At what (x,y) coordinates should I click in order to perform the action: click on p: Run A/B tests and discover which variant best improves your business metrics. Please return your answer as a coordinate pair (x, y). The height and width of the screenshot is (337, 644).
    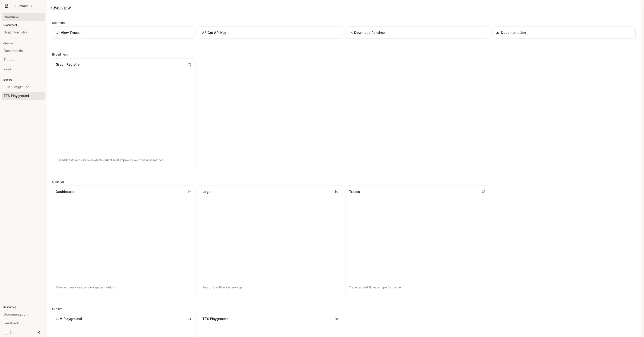
    Looking at the image, I should click on (124, 160).